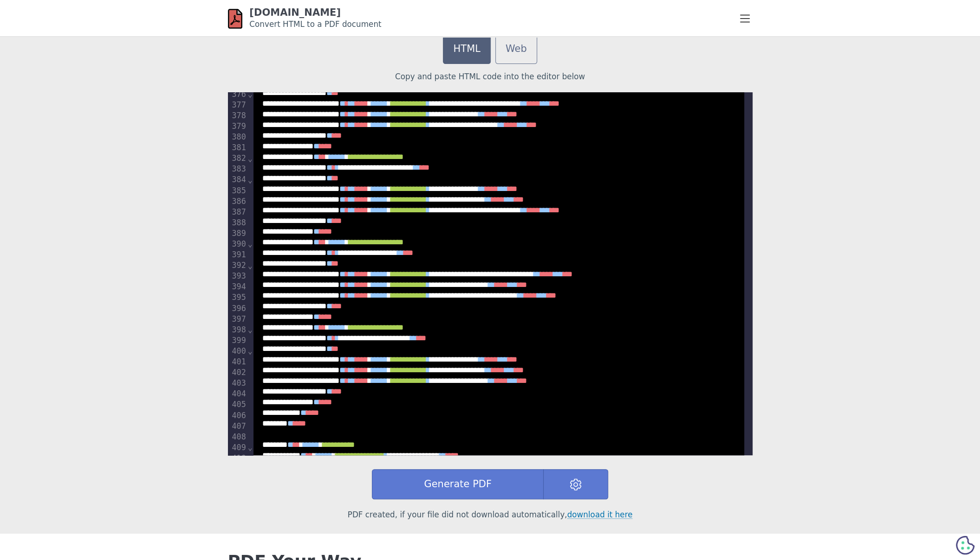 This screenshot has height=560, width=980. Describe the element at coordinates (238, 448) in the screenshot. I see `div: 409` at that location.